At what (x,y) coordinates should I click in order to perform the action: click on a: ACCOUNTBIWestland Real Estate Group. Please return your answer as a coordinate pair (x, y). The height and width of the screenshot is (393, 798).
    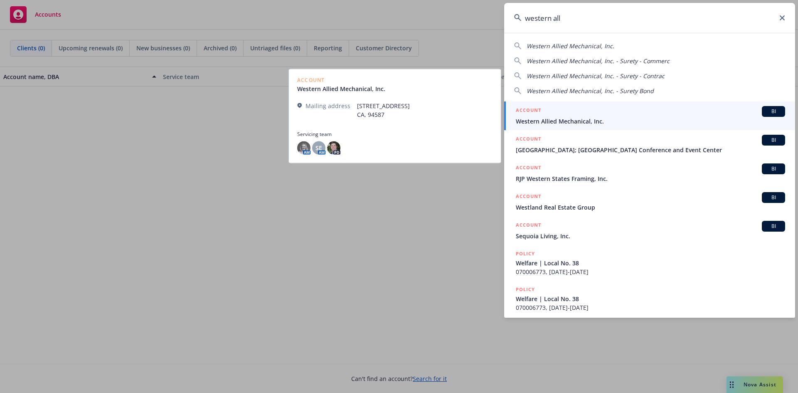
    Looking at the image, I should click on (650, 202).